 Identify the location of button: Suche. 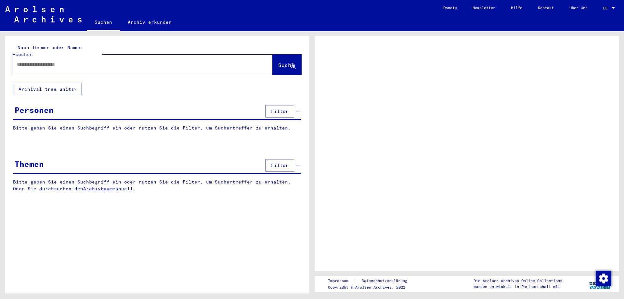
(287, 65).